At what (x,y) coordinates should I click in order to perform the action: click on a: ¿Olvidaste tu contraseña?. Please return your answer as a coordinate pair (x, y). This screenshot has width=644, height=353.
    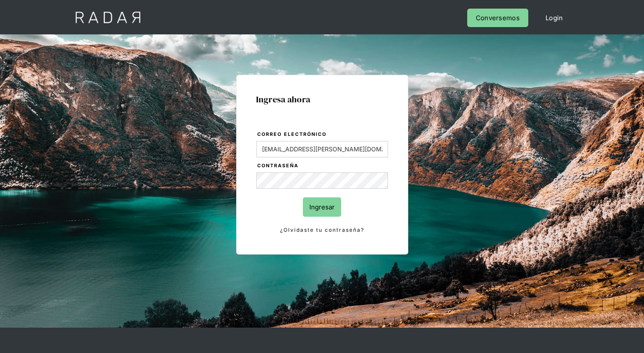
    Looking at the image, I should click on (322, 230).